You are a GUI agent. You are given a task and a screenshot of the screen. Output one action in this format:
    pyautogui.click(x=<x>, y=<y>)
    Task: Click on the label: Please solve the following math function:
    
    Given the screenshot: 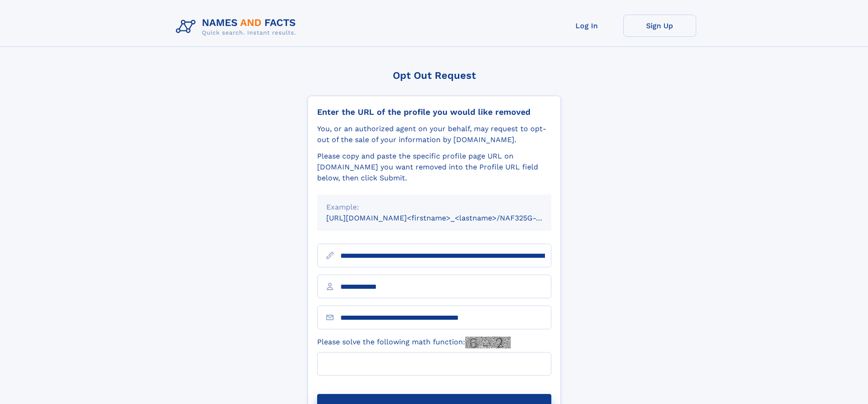 What is the action you would take?
    pyautogui.click(x=413, y=342)
    